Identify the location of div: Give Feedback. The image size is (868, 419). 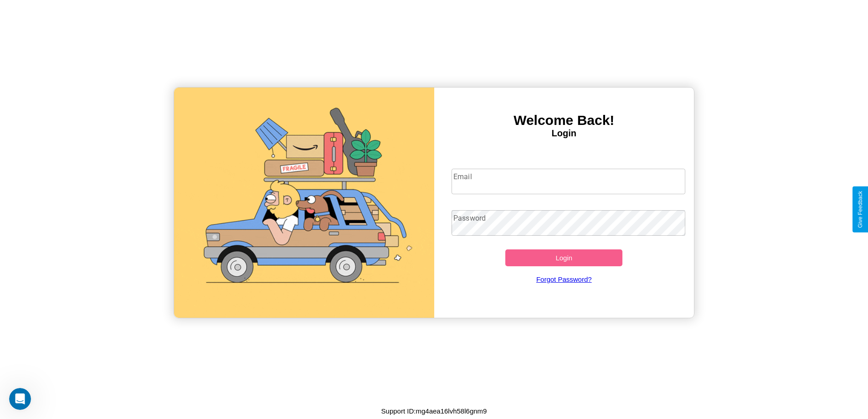
(860, 209).